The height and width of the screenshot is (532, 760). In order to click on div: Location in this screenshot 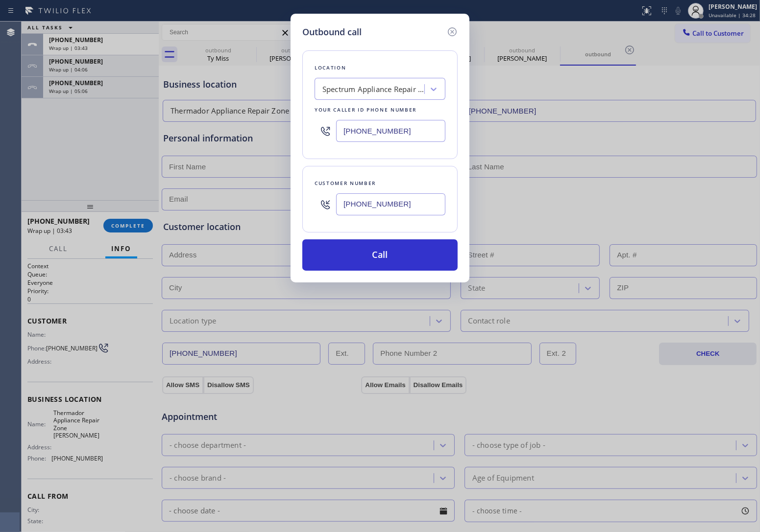, I will do `click(380, 67)`.